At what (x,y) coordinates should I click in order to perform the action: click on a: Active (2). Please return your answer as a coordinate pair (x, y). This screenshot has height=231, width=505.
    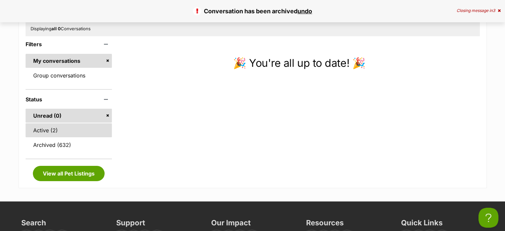
    Looking at the image, I should click on (69, 130).